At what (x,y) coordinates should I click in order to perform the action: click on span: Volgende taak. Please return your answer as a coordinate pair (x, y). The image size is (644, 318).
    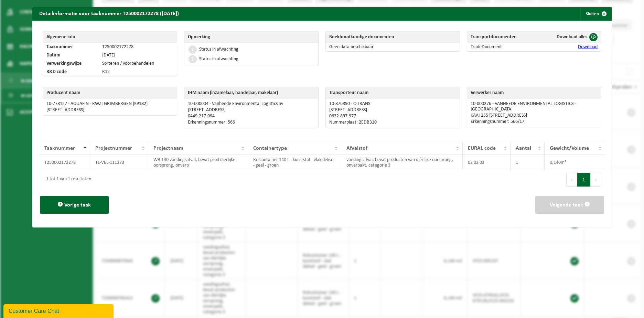
    Looking at the image, I should click on (566, 205).